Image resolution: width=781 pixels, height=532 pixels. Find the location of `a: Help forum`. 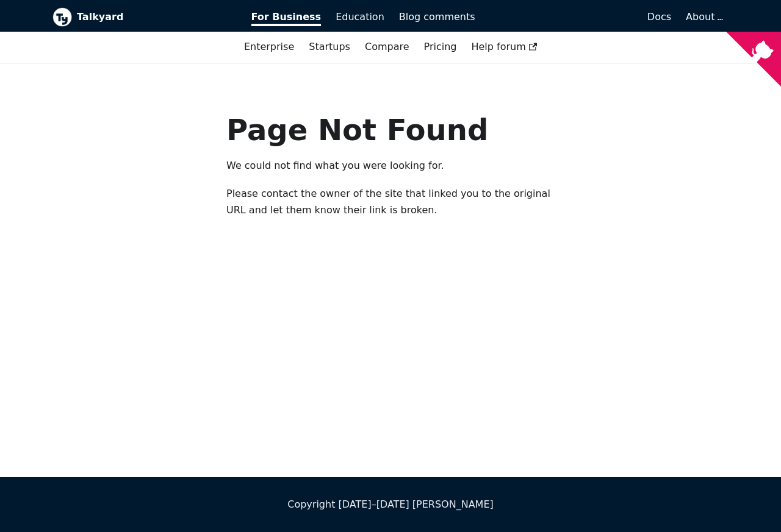

a: Help forum is located at coordinates (504, 47).